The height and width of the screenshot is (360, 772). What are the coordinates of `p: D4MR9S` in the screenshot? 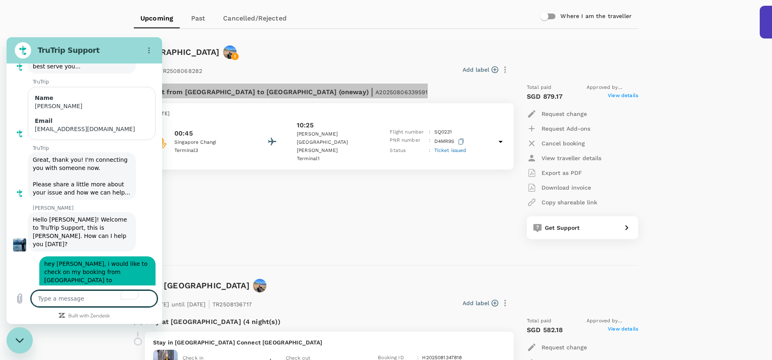 It's located at (450, 141).